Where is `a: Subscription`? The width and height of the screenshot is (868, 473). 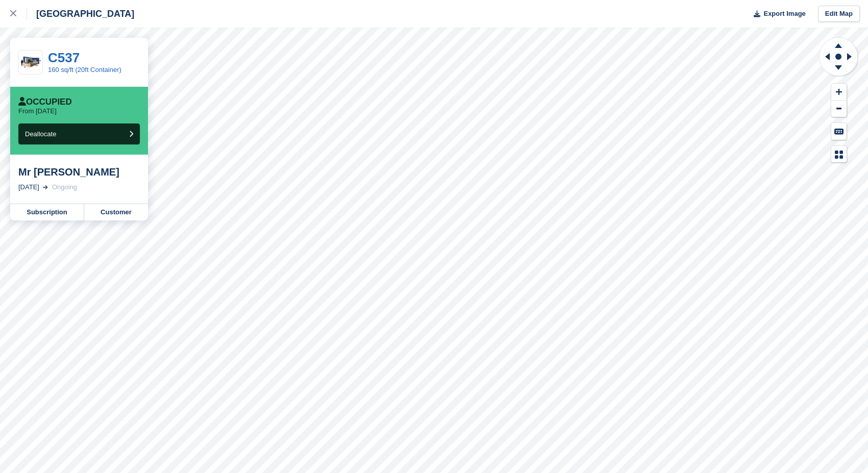 a: Subscription is located at coordinates (47, 212).